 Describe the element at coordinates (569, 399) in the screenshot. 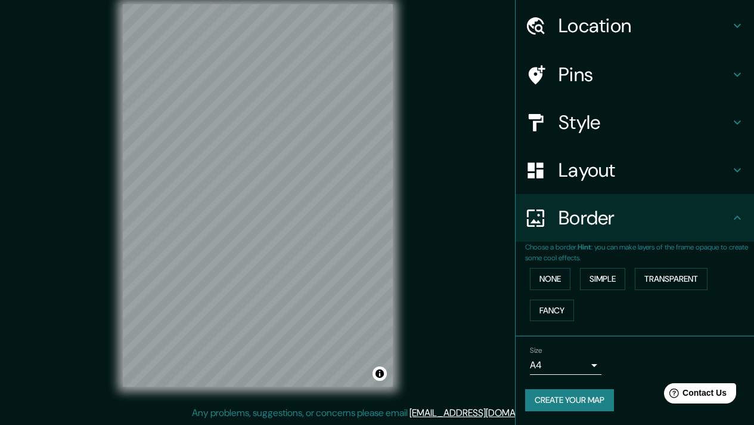

I see `button: Create your map` at that location.